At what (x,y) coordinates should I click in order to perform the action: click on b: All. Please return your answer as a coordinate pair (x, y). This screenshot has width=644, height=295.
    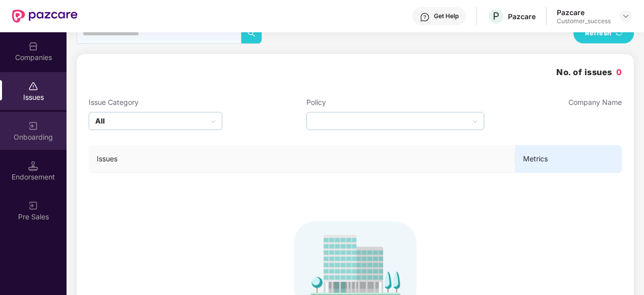
    Looking at the image, I should click on (100, 121).